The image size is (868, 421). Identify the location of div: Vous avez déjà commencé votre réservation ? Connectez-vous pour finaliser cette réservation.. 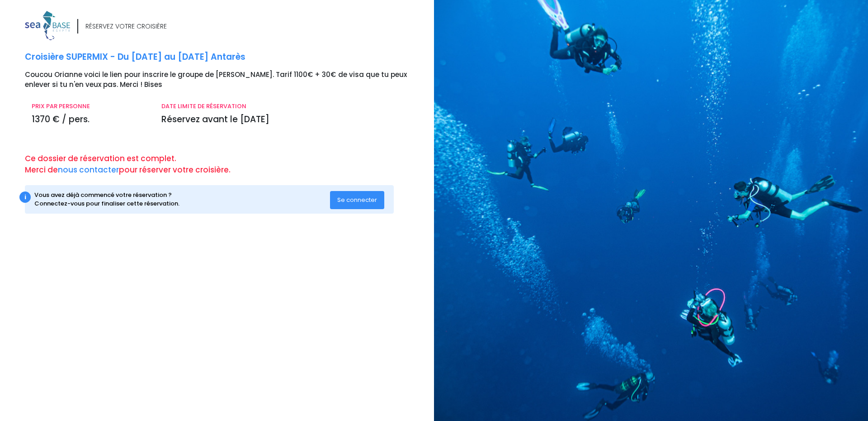
(182, 199).